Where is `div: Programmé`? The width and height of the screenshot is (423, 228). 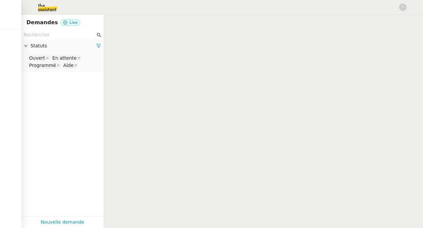 div: Programmé is located at coordinates (42, 65).